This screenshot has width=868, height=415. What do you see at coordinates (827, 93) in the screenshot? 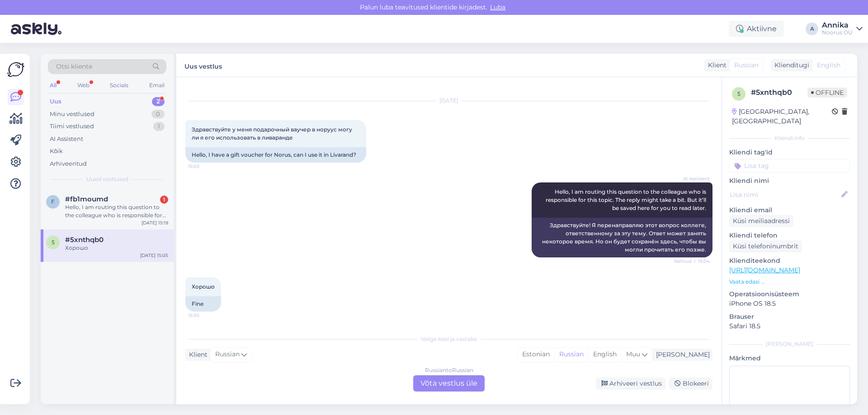
I see `span: Offline` at bounding box center [827, 93].